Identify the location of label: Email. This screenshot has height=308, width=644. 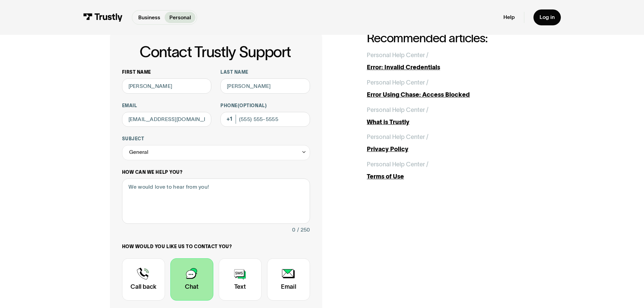
(166, 106).